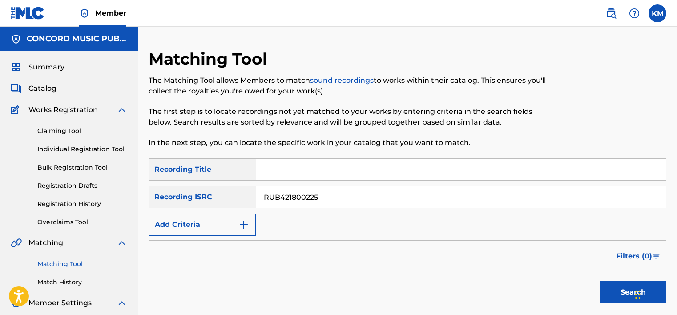 The width and height of the screenshot is (677, 315). What do you see at coordinates (210, 59) in the screenshot?
I see `h2: Matching Tool` at bounding box center [210, 59].